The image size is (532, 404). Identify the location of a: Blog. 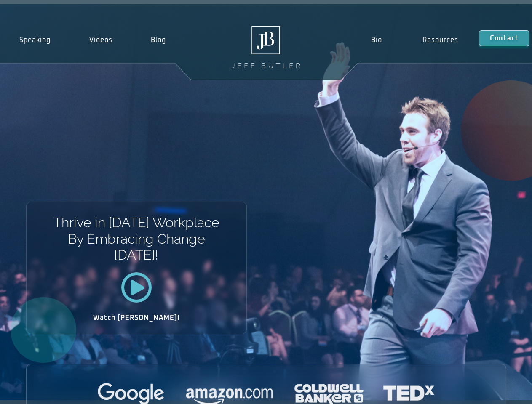
(158, 40).